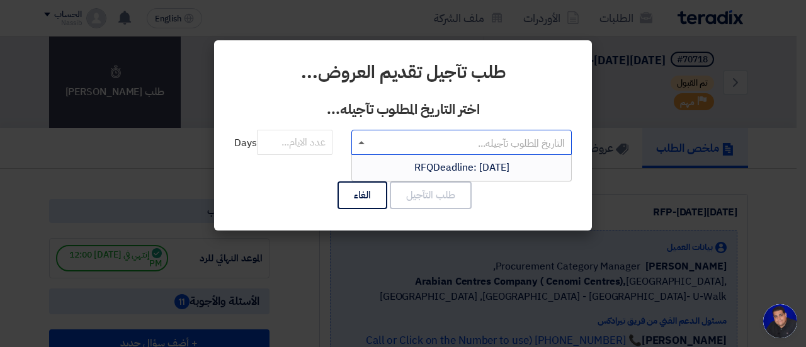 The image size is (806, 347). What do you see at coordinates (431, 195) in the screenshot?
I see `button: طلب التآجيل` at bounding box center [431, 195].